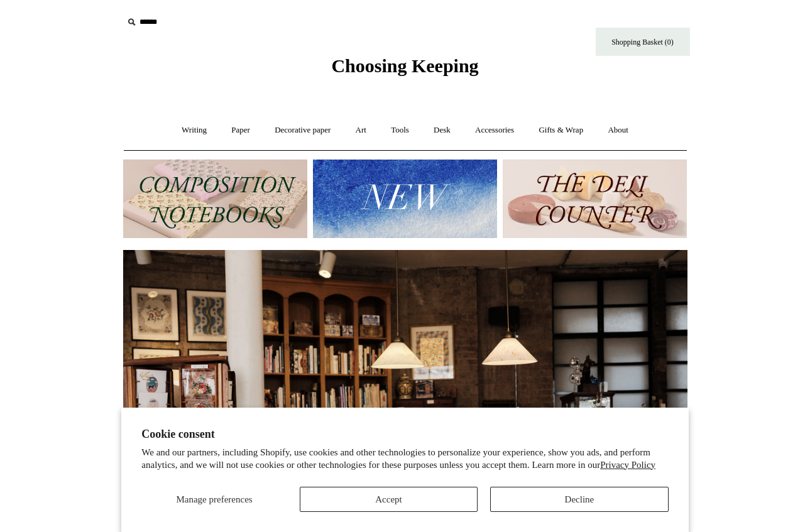 The image size is (810, 532). Describe the element at coordinates (213, 499) in the screenshot. I see `span: Manage preferences` at that location.